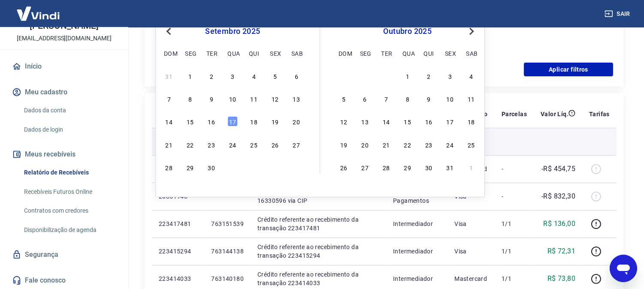 Image resolution: width=644 pixels, height=289 pixels. I want to click on div: Choose segunda-feira, 15 de setembro de 2025, so click(190, 122).